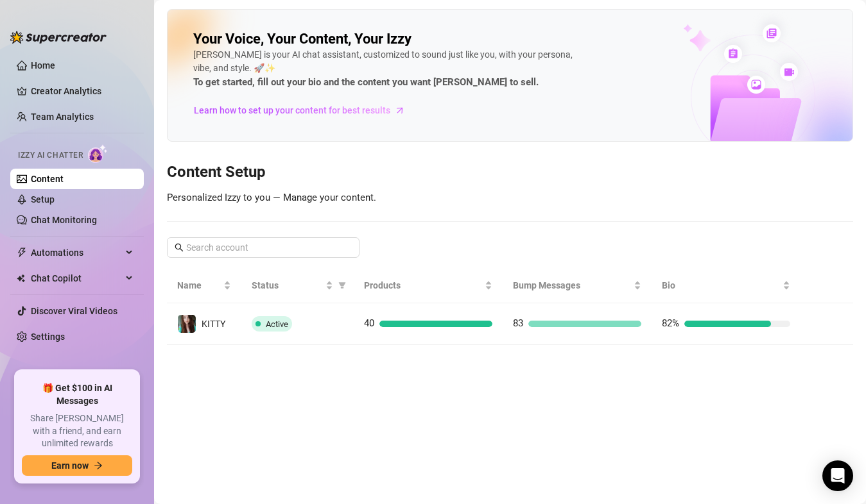  Describe the element at coordinates (47, 179) in the screenshot. I see `a: Content` at that location.